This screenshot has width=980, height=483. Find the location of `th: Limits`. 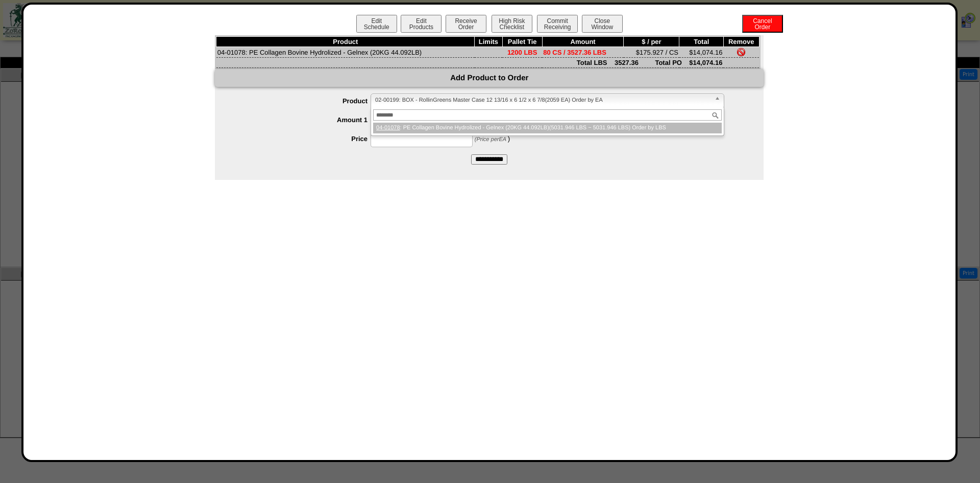

th: Limits is located at coordinates (488, 42).